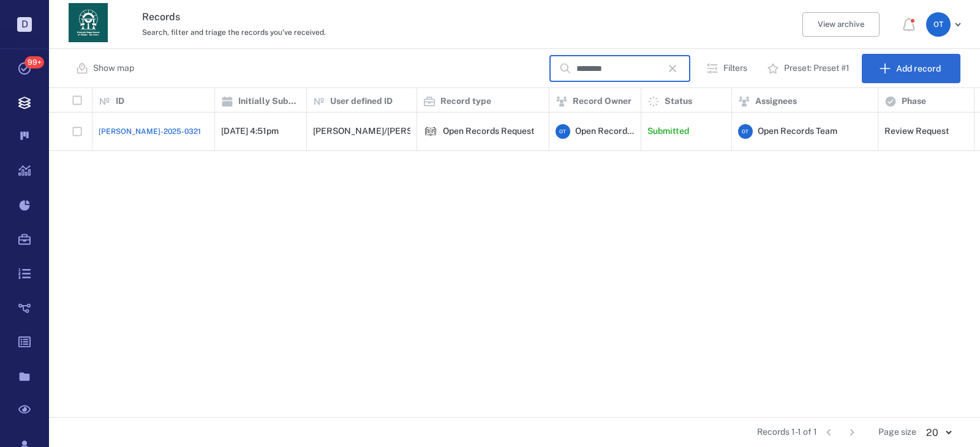 The height and width of the screenshot is (447, 980). I want to click on span: Search, filter and triage the records you've received., so click(234, 32).